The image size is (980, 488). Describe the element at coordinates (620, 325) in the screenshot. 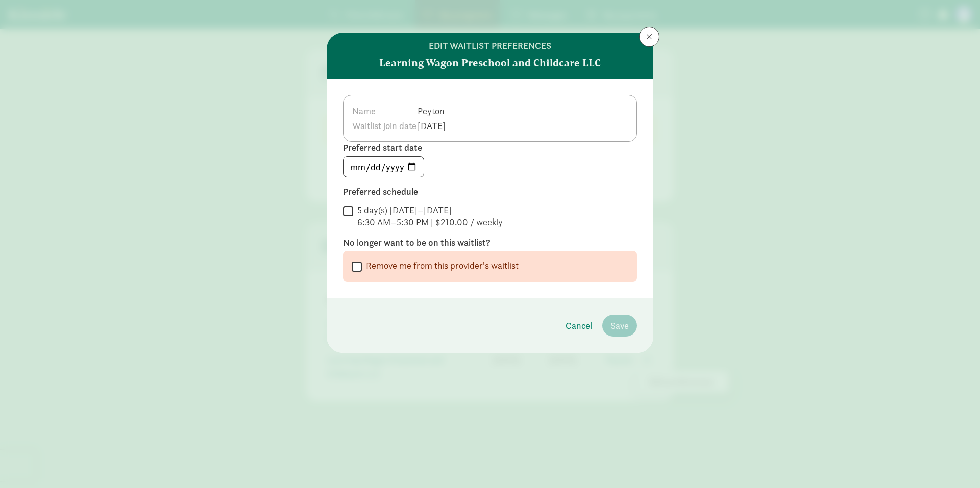

I see `span: Save` at that location.